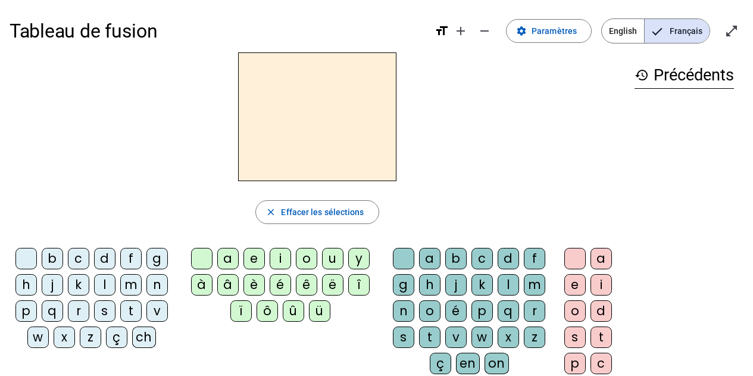  Describe the element at coordinates (359, 285) in the screenshot. I see `div: î` at that location.